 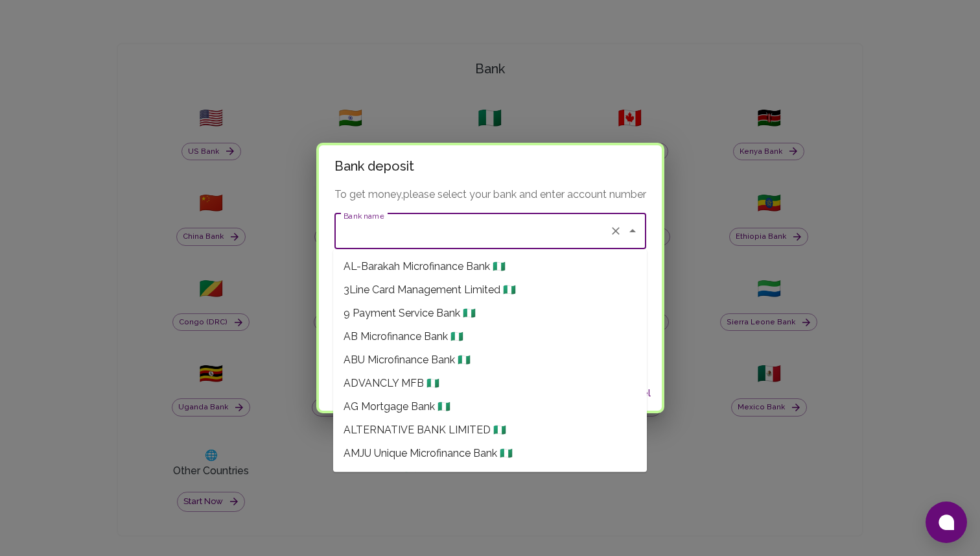 What do you see at coordinates (947, 522) in the screenshot?
I see `button: Open chat window` at bounding box center [947, 522].